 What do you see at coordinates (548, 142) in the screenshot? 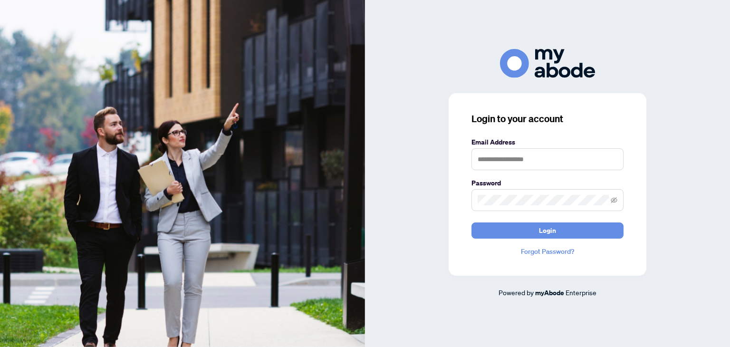
I see `label: Email Address` at bounding box center [548, 142].